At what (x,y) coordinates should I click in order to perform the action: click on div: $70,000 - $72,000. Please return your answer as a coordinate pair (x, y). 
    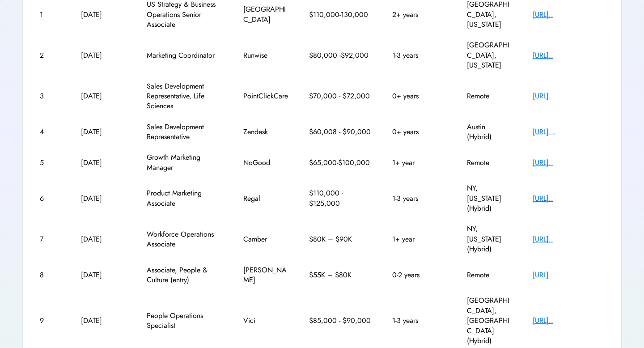
    Looking at the image, I should click on (341, 96).